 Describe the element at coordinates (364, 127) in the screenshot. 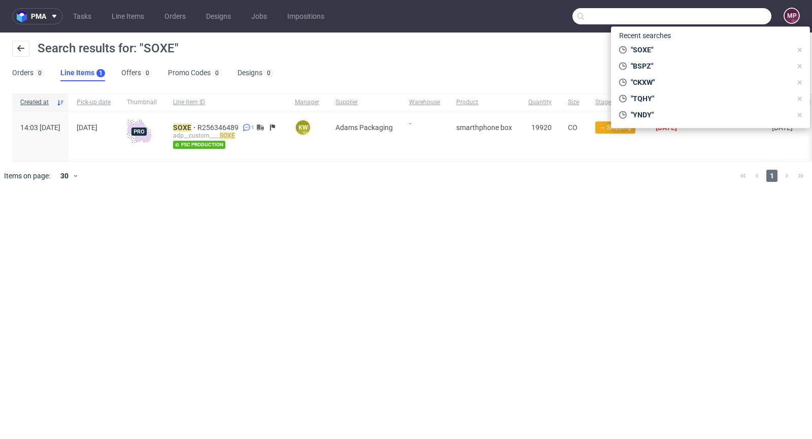

I see `span: Adams Packaging` at that location.